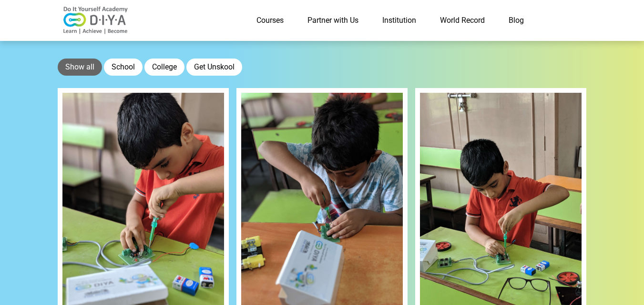  Describe the element at coordinates (516, 21) in the screenshot. I see `a: Blog` at that location.